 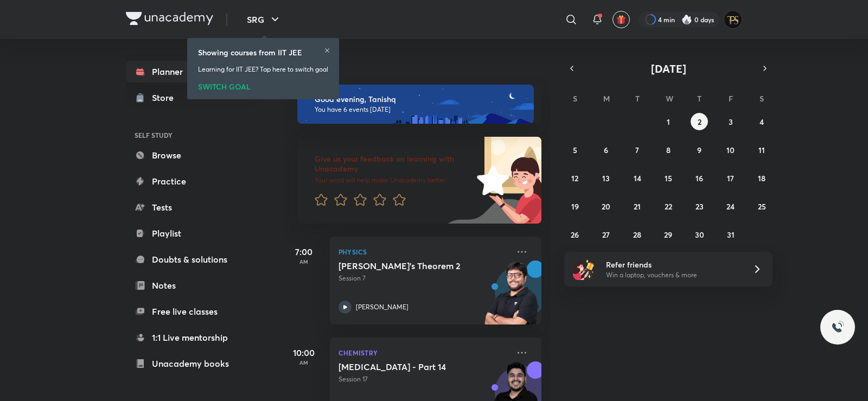 What do you see at coordinates (731, 122) in the screenshot?
I see `button: October 3, 2025` at bounding box center [731, 122].